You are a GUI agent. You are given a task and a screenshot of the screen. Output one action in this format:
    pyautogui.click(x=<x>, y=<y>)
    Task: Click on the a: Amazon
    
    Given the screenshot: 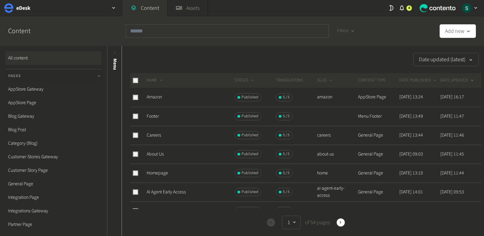 What is the action you would take?
    pyautogui.click(x=154, y=97)
    